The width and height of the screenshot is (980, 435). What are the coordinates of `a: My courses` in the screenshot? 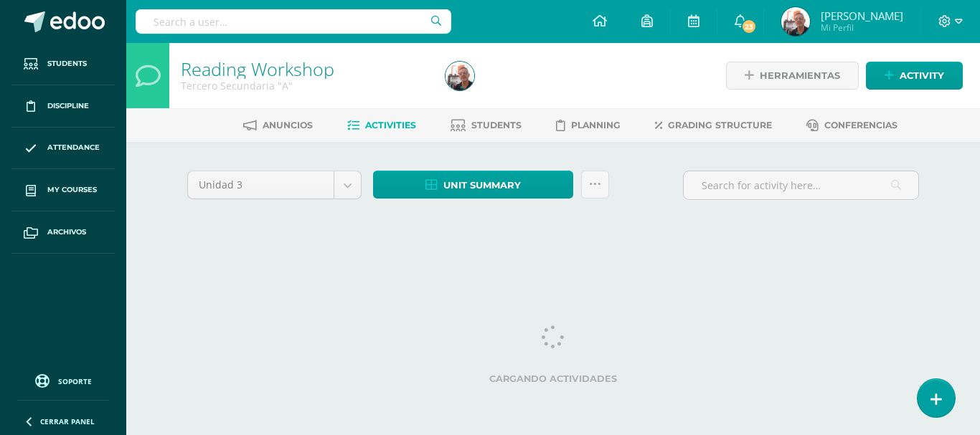 It's located at (63, 190).